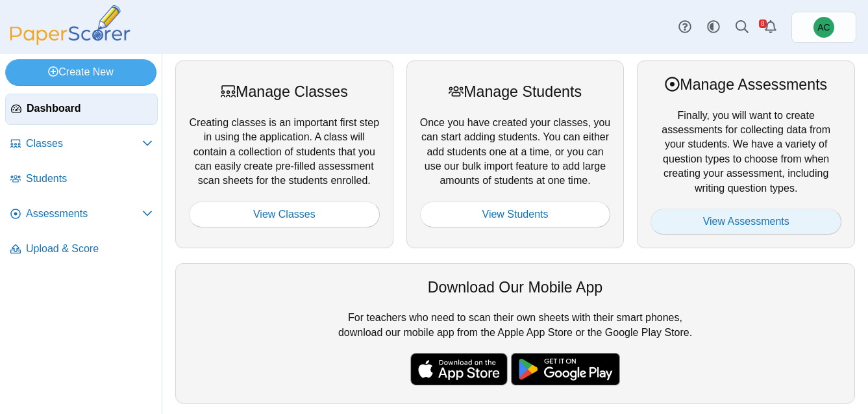 This screenshot has width=868, height=414. I want to click on span: Students, so click(89, 179).